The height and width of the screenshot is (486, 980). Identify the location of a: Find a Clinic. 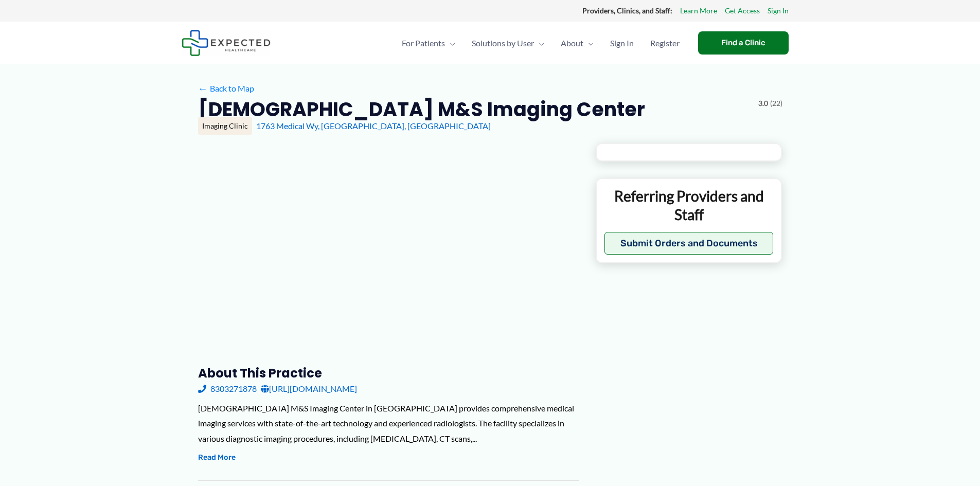
(743, 43).